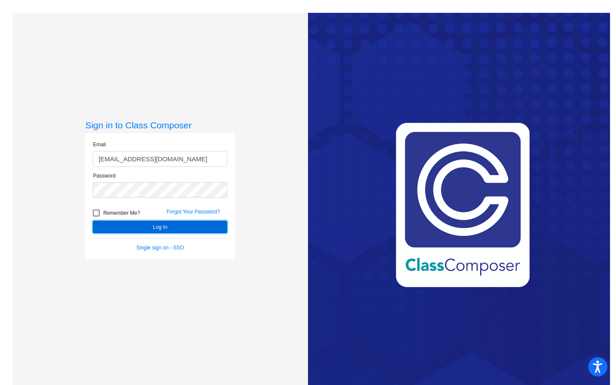 The width and height of the screenshot is (616, 385). What do you see at coordinates (160, 227) in the screenshot?
I see `button: Log In` at bounding box center [160, 227].